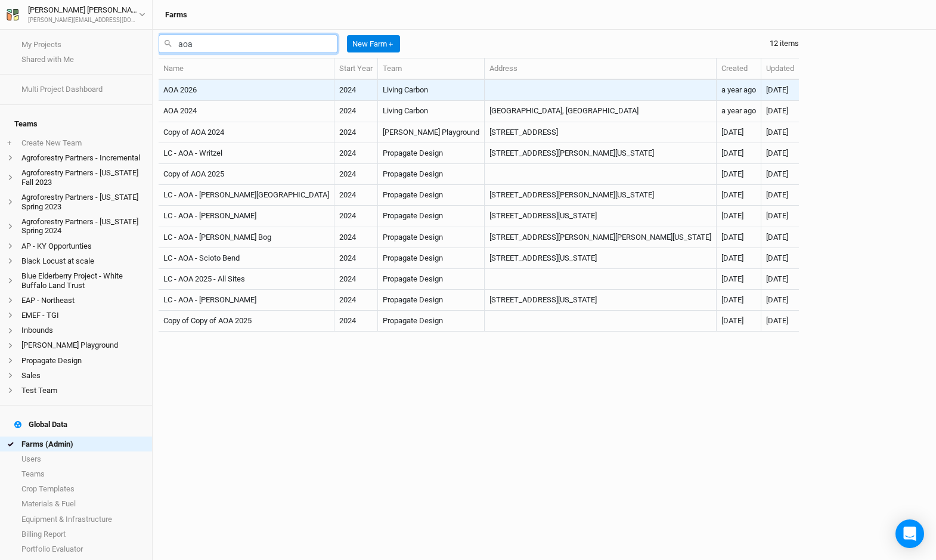  What do you see at coordinates (732, 320) in the screenshot?
I see `span: Nov 8, 2024 10:19 AM` at bounding box center [732, 320].